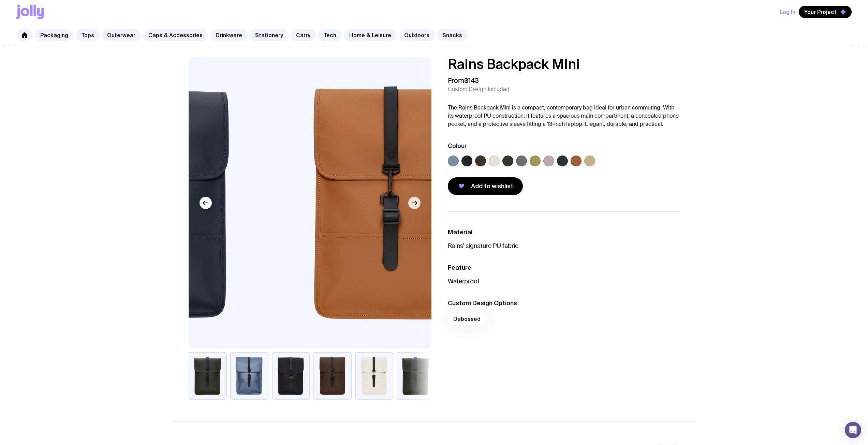 This screenshot has height=445, width=868. What do you see at coordinates (564, 267) in the screenshot?
I see `h3: Feature` at bounding box center [564, 267].